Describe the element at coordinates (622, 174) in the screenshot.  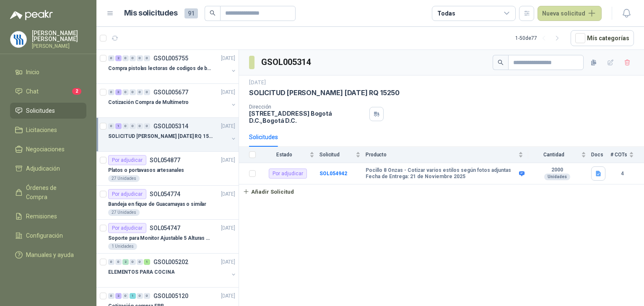
I see `b: 4` at that location.